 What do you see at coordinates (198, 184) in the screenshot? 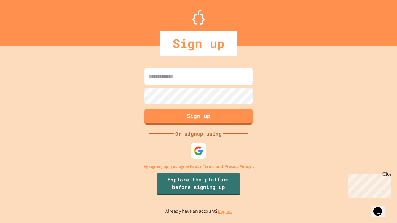
I see `a: Explore the platform before signing up` at bounding box center [198, 184].